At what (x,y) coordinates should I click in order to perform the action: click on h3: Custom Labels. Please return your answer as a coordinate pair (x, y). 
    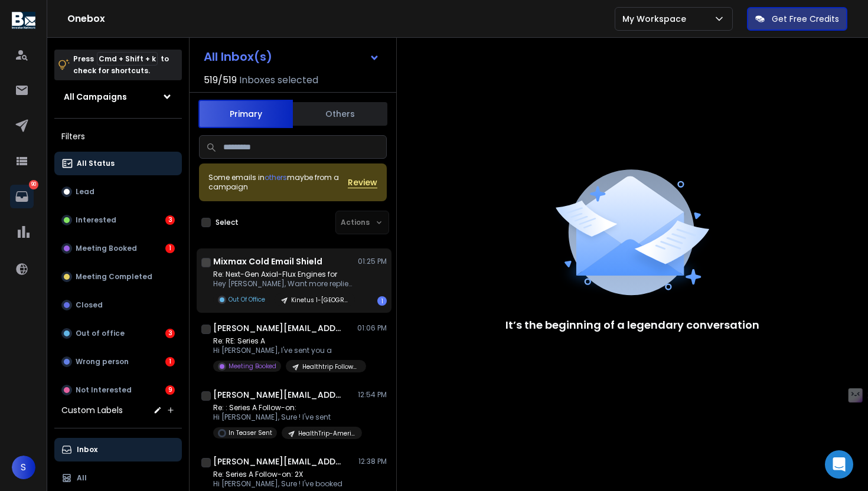
    Looking at the image, I should click on (92, 411).